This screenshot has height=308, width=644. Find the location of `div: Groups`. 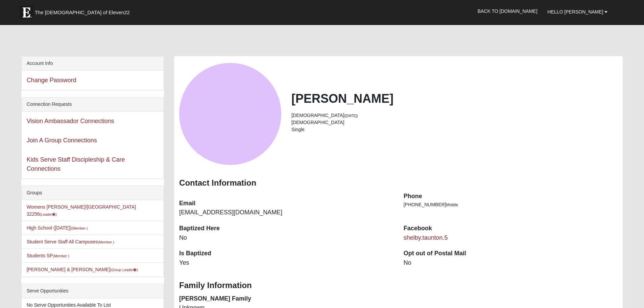

div: Groups is located at coordinates (93, 193).